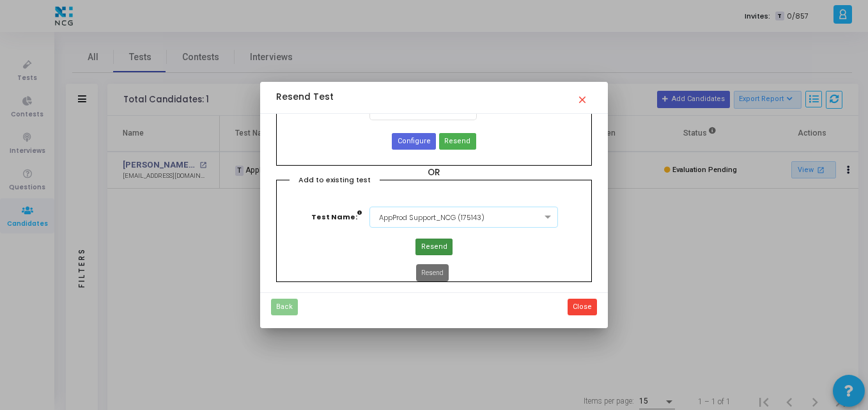  What do you see at coordinates (305, 97) in the screenshot?
I see `h5: Resend Test` at bounding box center [305, 97].